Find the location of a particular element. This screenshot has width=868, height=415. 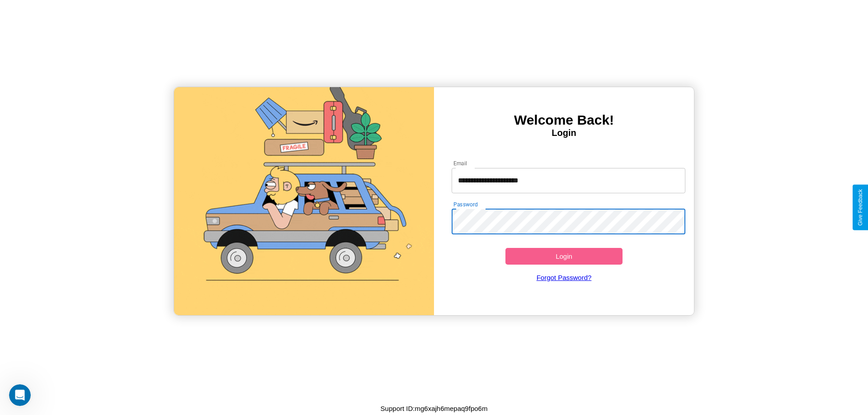

label: Password is located at coordinates (465, 204).